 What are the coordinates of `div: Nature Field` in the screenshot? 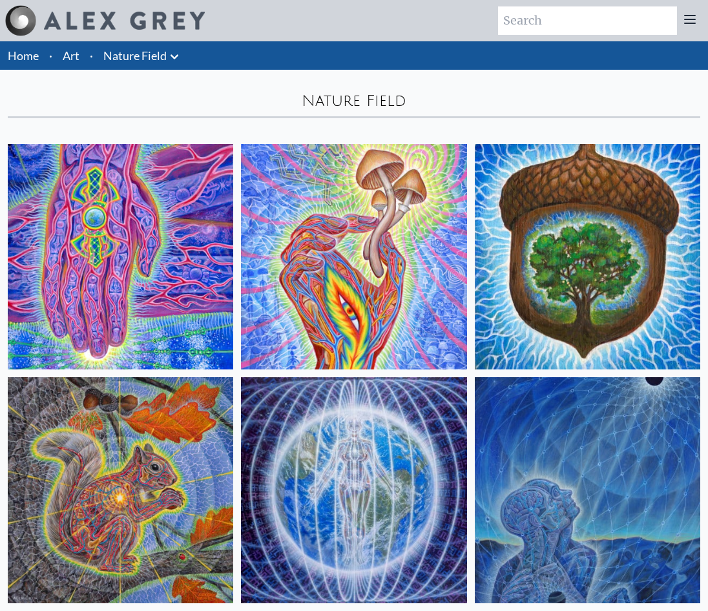 It's located at (354, 101).